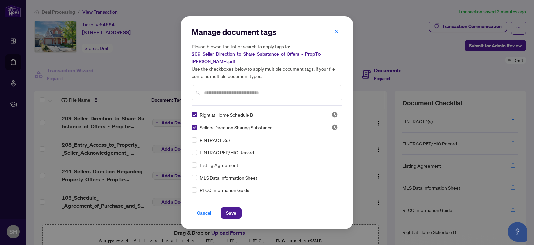  Describe the element at coordinates (204, 213) in the screenshot. I see `span: Cancel` at that location.